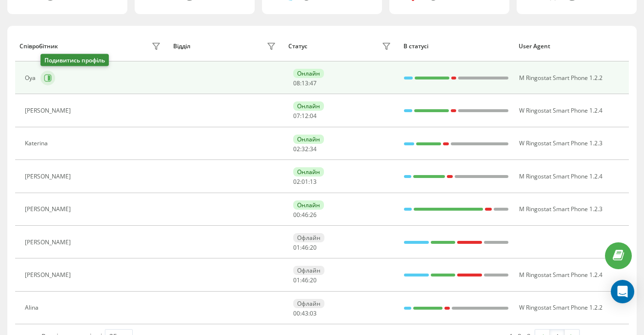 Image resolution: width=644 pixels, height=335 pixels. Describe the element at coordinates (181, 46) in the screenshot. I see `div: Відділ` at that location.